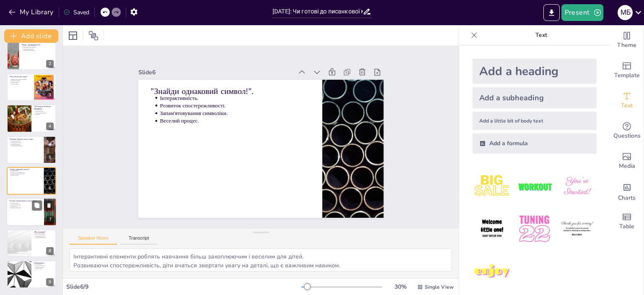 This screenshot has width=644, height=295. Describe the element at coordinates (73, 36) in the screenshot. I see `div: Layout` at that location.